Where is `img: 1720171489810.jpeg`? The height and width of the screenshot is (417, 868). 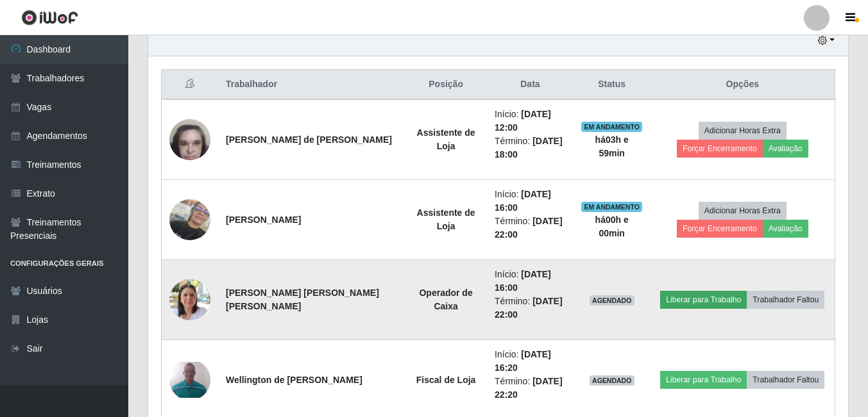 img: 1720171489810.jpeg is located at coordinates (190, 220).